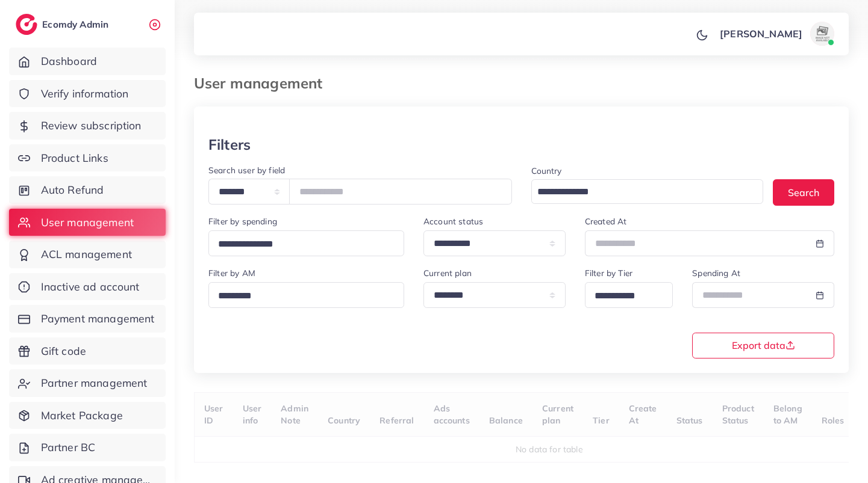  What do you see at coordinates (609, 273) in the screenshot?
I see `label: Filter by Tier` at bounding box center [609, 273].